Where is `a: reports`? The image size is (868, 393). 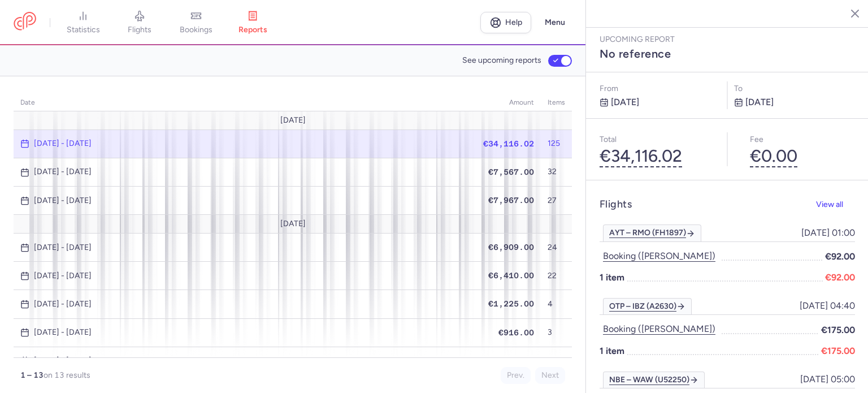
a: reports is located at coordinates (252, 23).